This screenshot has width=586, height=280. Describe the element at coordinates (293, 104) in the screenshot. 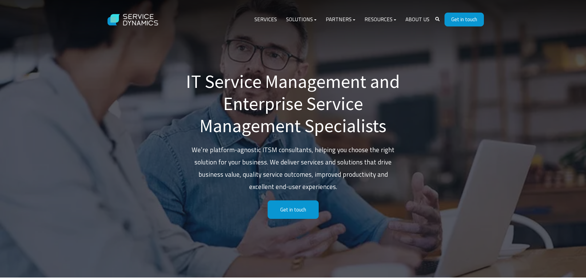

I see `h1: IT Service Management and Enterprise Service Management Specialists` at that location.